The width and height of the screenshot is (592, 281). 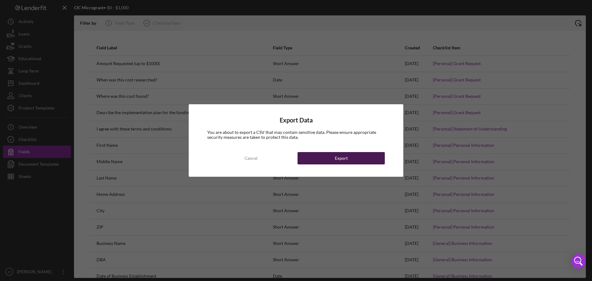 I want to click on button: Export, so click(x=341, y=158).